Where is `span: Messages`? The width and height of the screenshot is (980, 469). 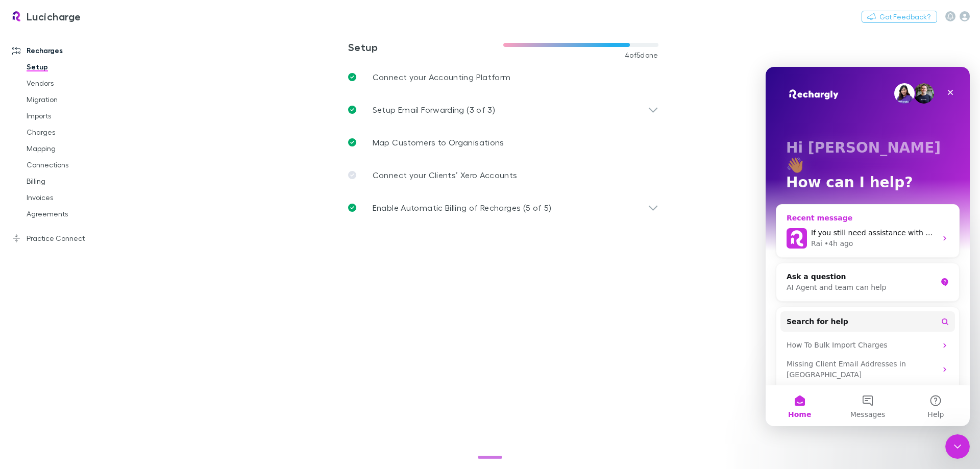
span: Messages is located at coordinates (102, 348).